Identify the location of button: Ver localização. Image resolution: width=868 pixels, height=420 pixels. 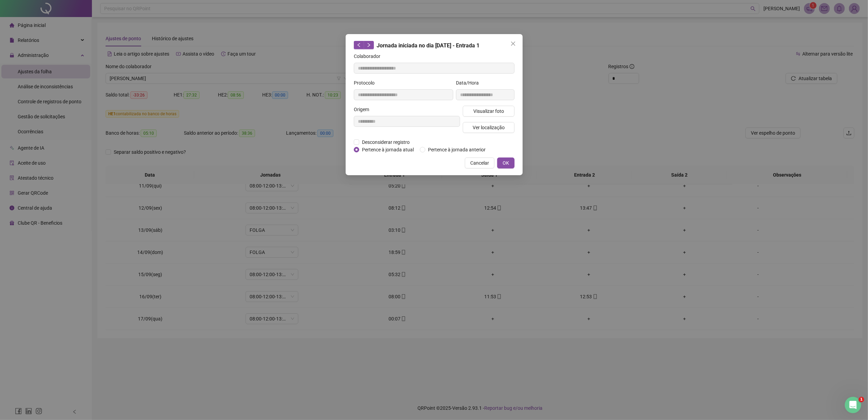
(489, 128).